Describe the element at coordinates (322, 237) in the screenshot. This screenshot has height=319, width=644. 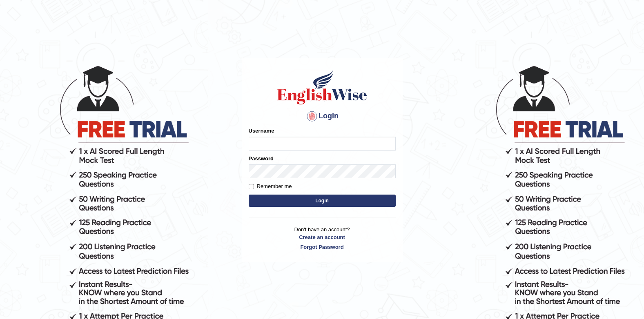
I see `a: Create an account` at that location.